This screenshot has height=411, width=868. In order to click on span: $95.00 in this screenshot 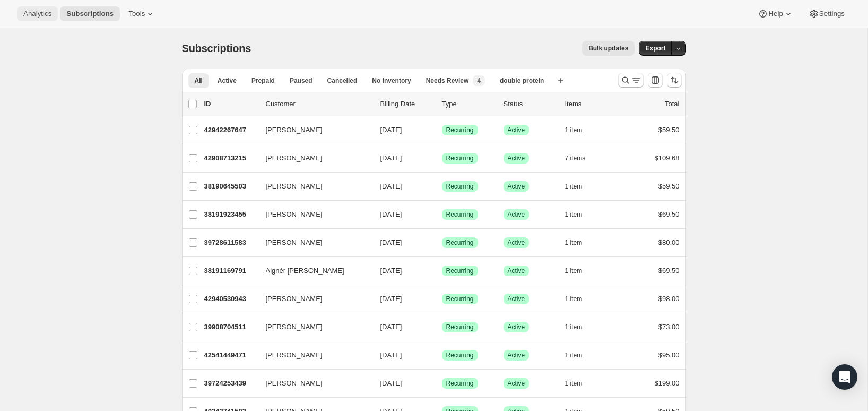, I will do `click(669, 355)`.